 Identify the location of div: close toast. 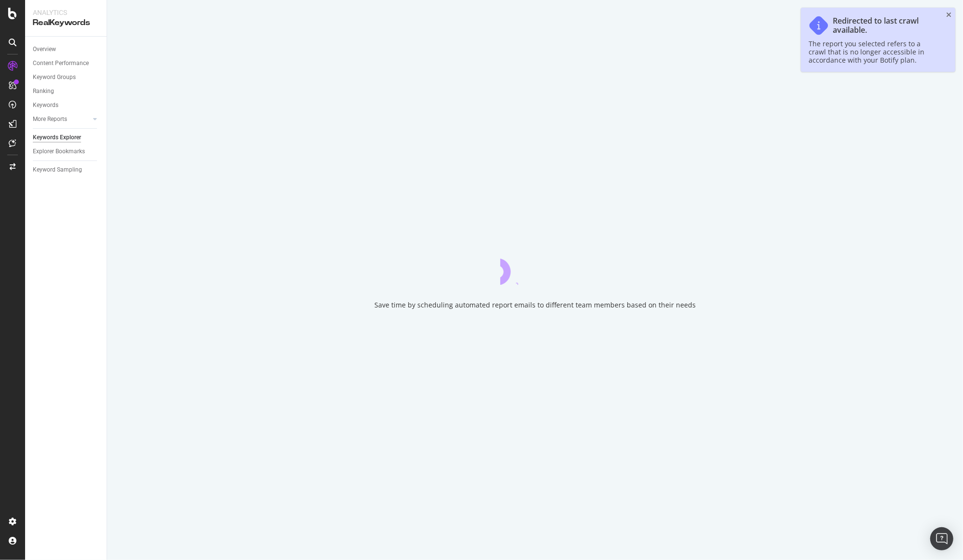
(948, 15).